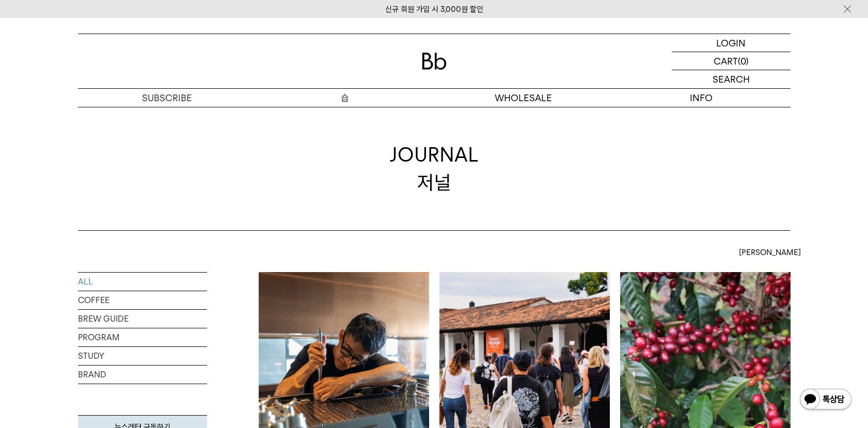 The width and height of the screenshot is (868, 428). What do you see at coordinates (826, 400) in the screenshot?
I see `img: 카카오톡 채널 1:1 채팅 버튼` at bounding box center [826, 400].